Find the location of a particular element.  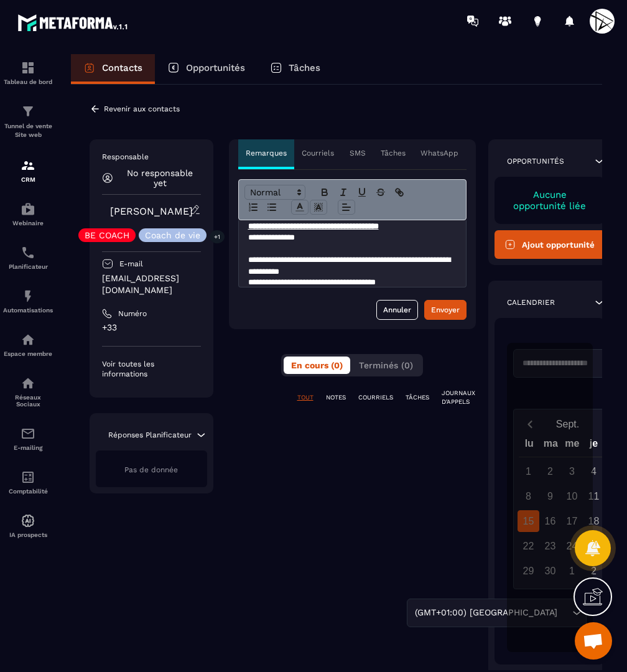

a: accountantaccountantComptabilité is located at coordinates (28, 483).